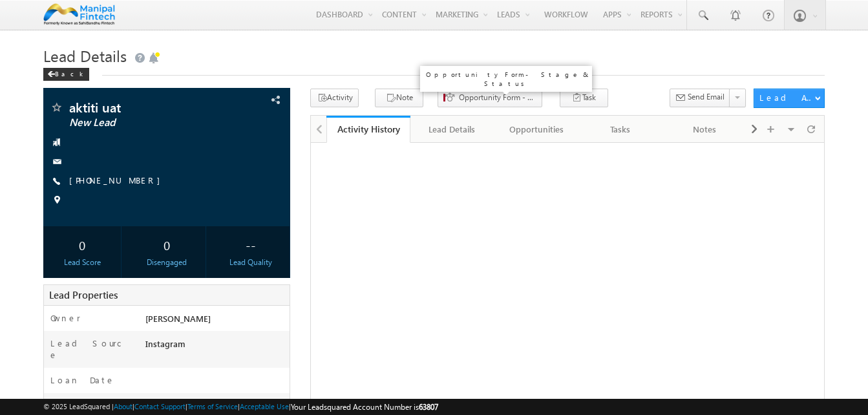 The height and width of the screenshot is (415, 868). Describe the element at coordinates (789, 98) in the screenshot. I see `button: Lead Actions` at that location.